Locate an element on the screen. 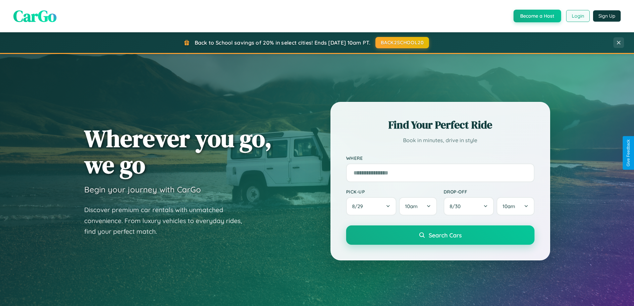 The height and width of the screenshot is (306, 634). p: Discover premium car rentals with unmatched convenience. From luxury vehicles to everyday rides, ... is located at coordinates (167, 221).